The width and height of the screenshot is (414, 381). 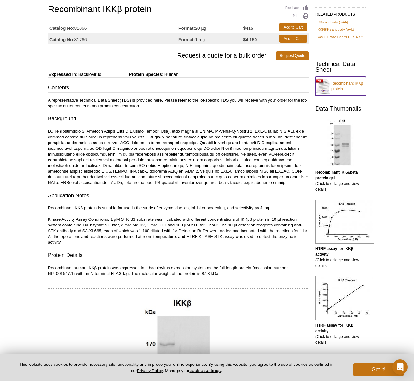 I want to click on button: Got it!, so click(x=378, y=370).